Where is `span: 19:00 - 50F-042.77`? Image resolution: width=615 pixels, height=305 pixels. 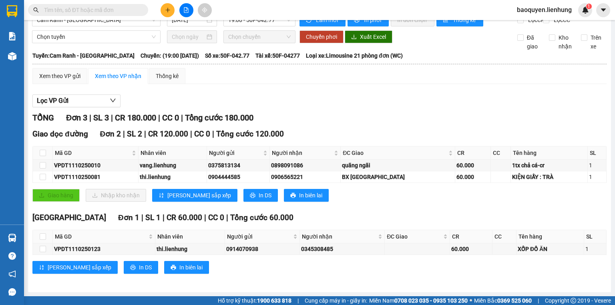 span: 19:00 - 50F-042.77 is located at coordinates (259, 20).